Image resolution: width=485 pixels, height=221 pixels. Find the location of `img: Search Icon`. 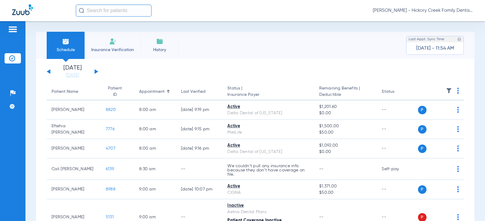

img: Search Icon is located at coordinates (81, 11).